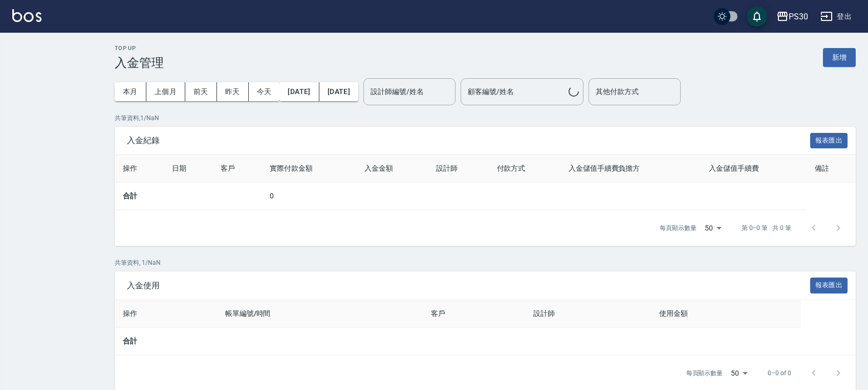  I want to click on button: 今天, so click(264, 91).